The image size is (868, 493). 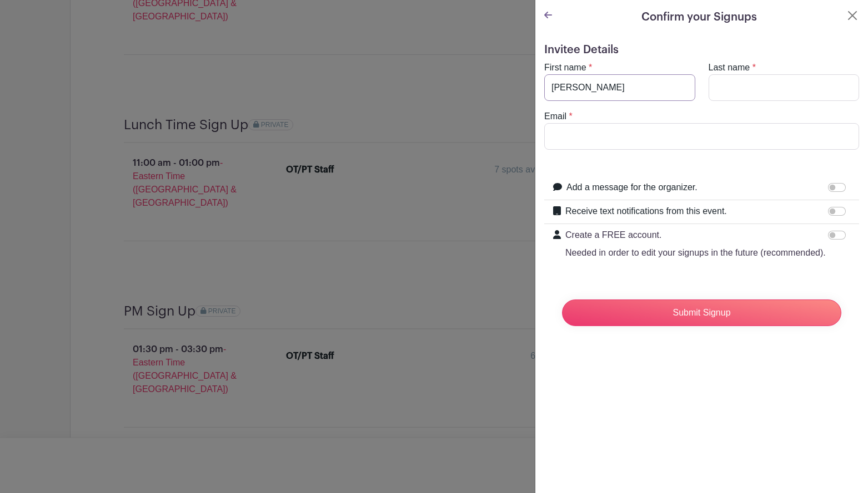 I want to click on p: Needed in order to edit your signups in the future (recommended)., so click(x=696, y=253).